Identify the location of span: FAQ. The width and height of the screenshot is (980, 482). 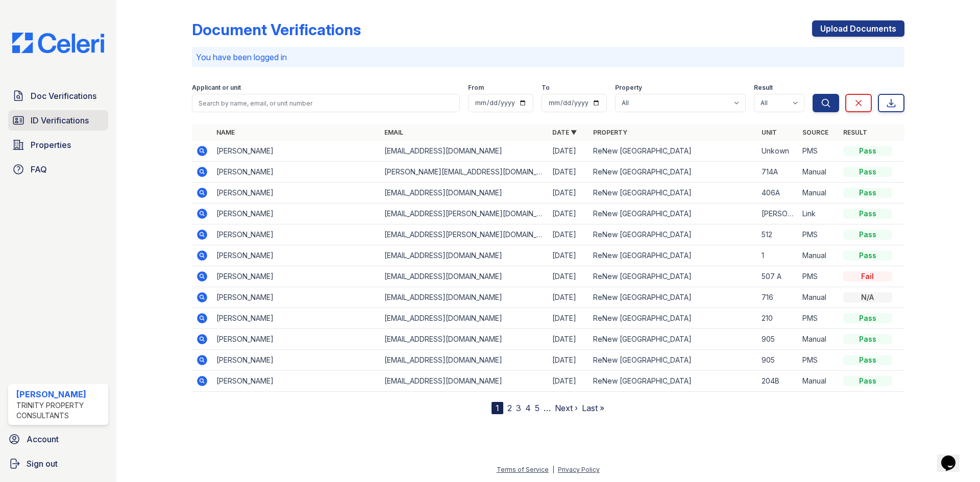
(39, 169).